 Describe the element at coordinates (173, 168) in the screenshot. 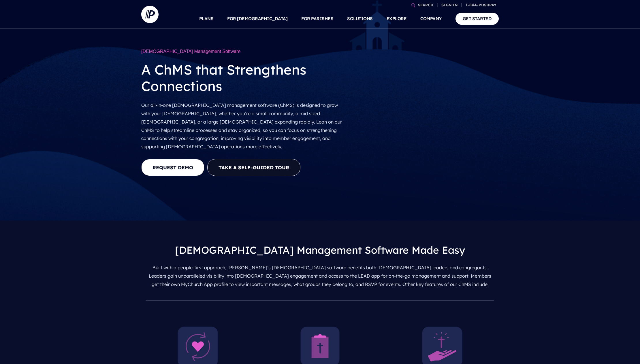

I see `a: REQUEST DEMO` at that location.